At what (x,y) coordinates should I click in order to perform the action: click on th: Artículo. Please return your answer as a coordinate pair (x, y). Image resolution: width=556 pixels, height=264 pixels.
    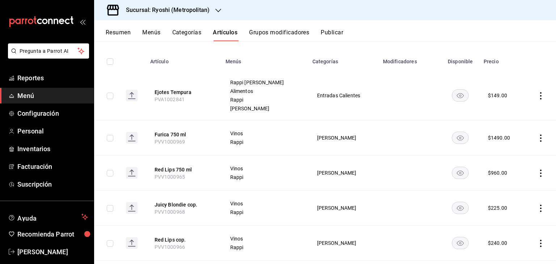
    Looking at the image, I should click on (184, 59).